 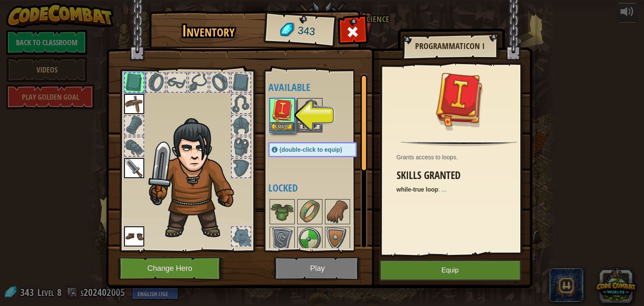 What do you see at coordinates (171, 268) in the screenshot?
I see `button: Change Hero` at bounding box center [171, 268].